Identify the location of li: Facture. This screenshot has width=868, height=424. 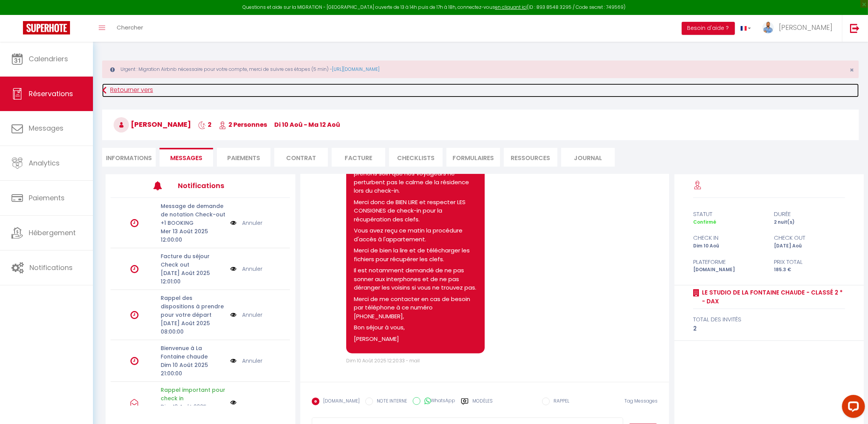
(359, 157).